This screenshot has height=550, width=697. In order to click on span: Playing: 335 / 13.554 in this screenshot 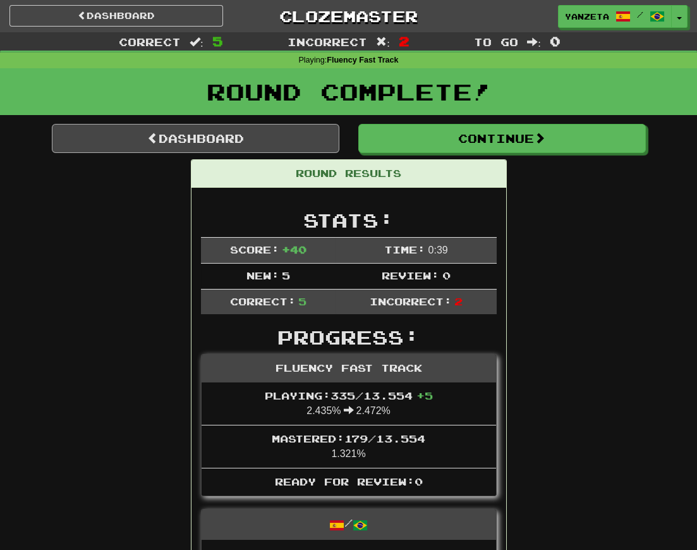, I will do `click(349, 395)`.